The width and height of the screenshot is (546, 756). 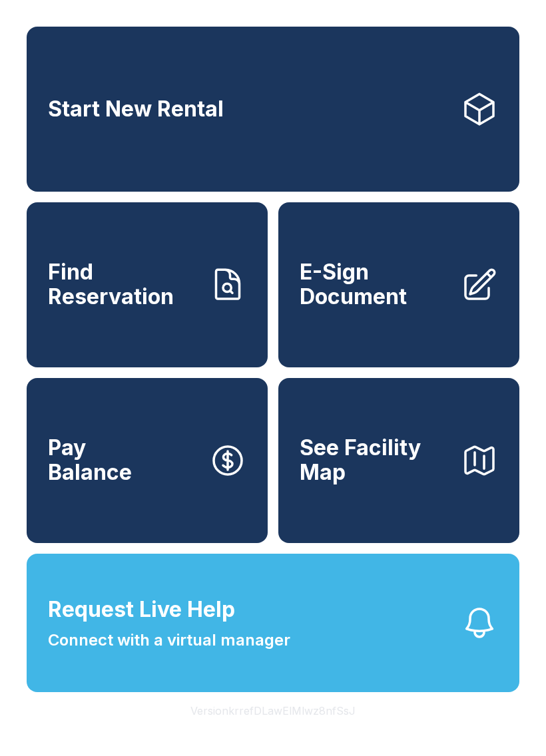 I want to click on span: Request Live Help, so click(x=141, y=610).